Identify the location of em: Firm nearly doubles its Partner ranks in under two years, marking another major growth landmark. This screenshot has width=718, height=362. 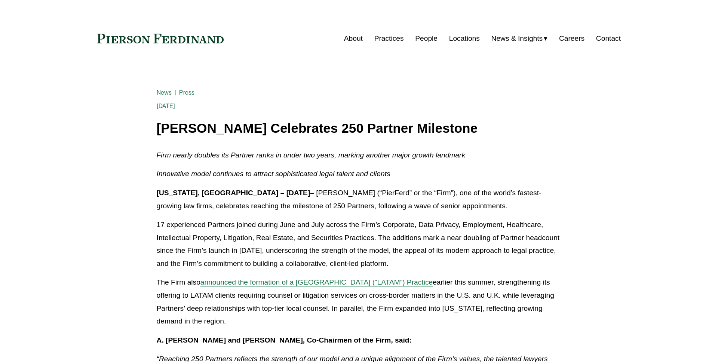
(311, 155).